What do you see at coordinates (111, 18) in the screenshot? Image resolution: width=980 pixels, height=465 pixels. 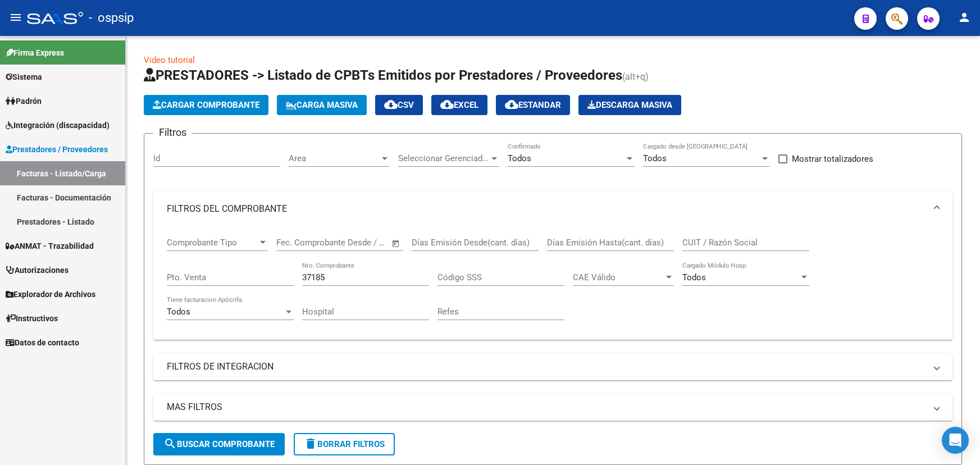 I see `span: - ospsip` at bounding box center [111, 18].